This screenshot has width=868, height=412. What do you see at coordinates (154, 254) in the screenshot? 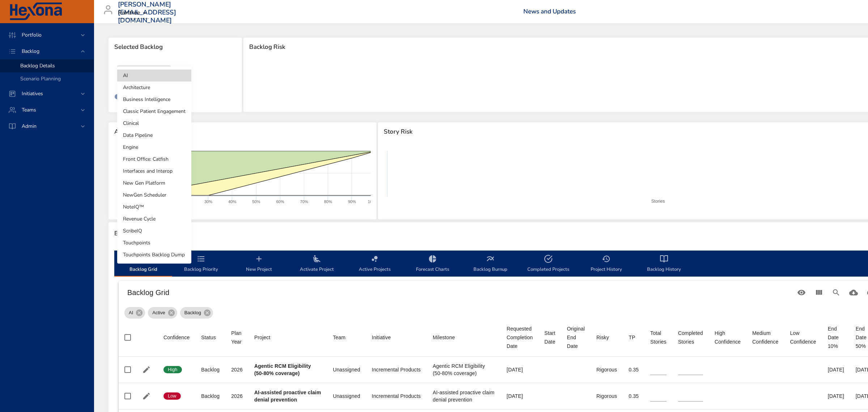
I see `li: Touchpoints Backlog Dump` at bounding box center [154, 254].